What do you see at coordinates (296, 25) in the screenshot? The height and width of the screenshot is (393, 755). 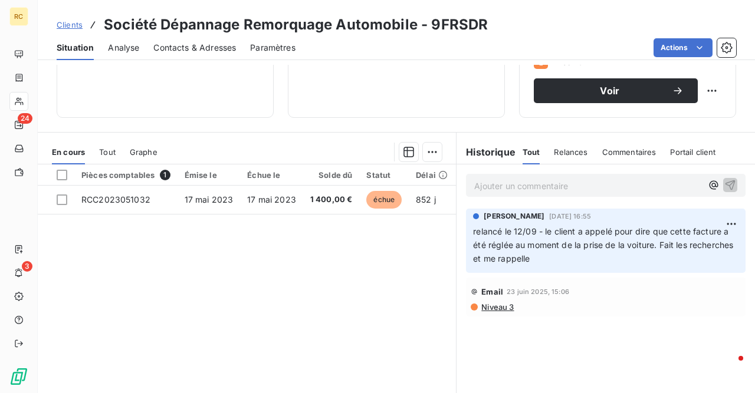 I see `h3: Société Dépannage Remorquage Automobile - 9FRSDR` at bounding box center [296, 25].